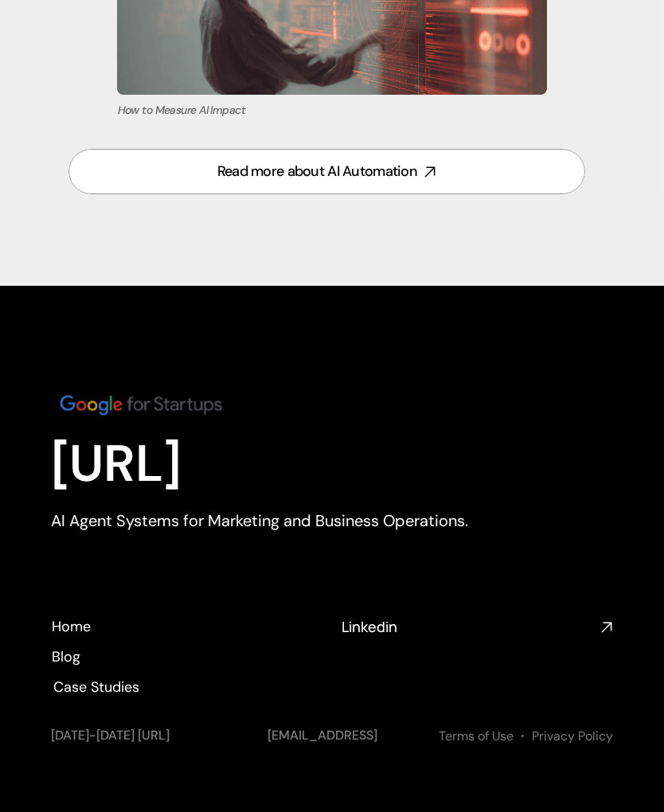 This screenshot has width=664, height=812. I want to click on p: Case Studies, so click(97, 687).